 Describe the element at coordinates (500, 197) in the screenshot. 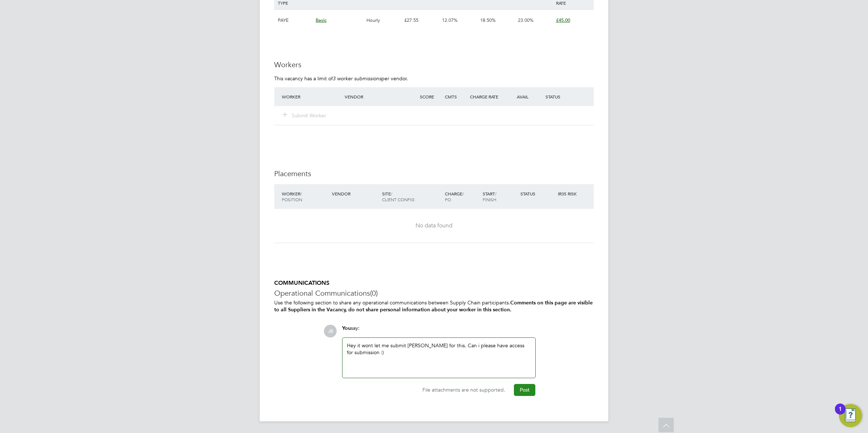

I see `div: Start` at that location.